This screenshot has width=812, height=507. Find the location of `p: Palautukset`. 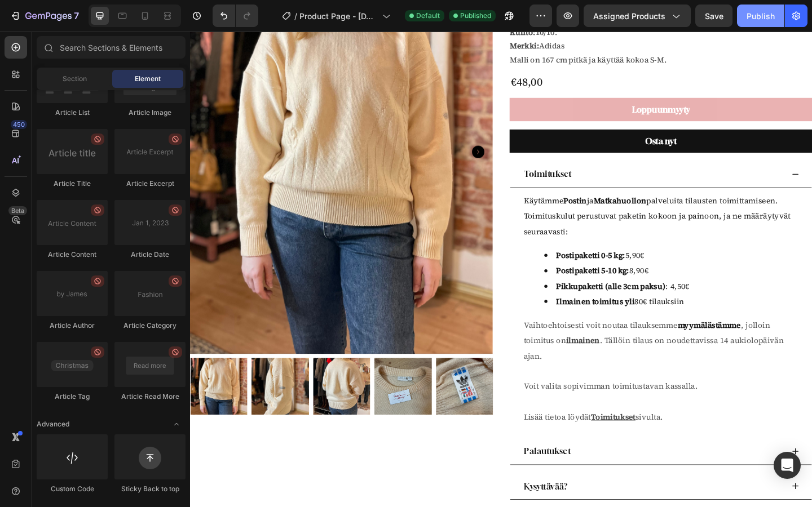

p: Palautukset is located at coordinates (388, 457).